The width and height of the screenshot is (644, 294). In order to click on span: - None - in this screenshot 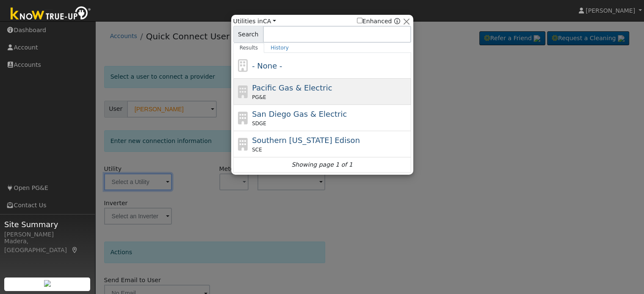, I will do `click(267, 66)`.